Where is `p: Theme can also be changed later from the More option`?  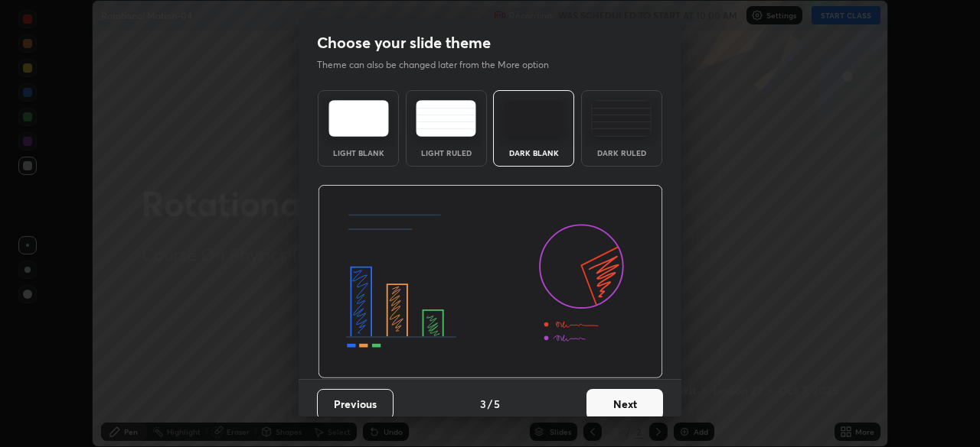
p: Theme can also be changed later from the More option is located at coordinates (441, 65).